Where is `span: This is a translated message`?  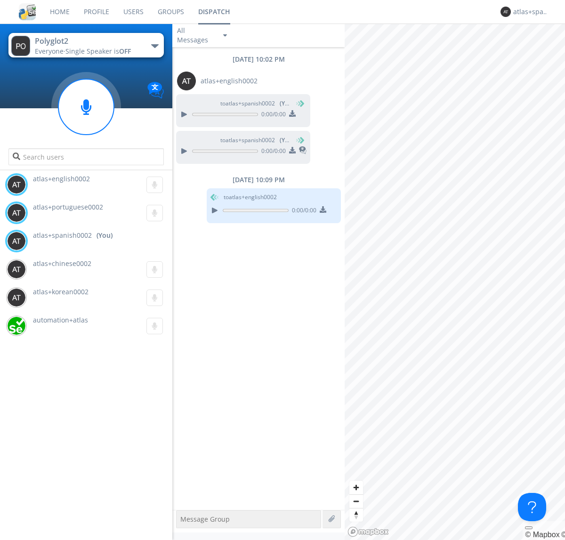 span: This is a translated message is located at coordinates (303, 151).